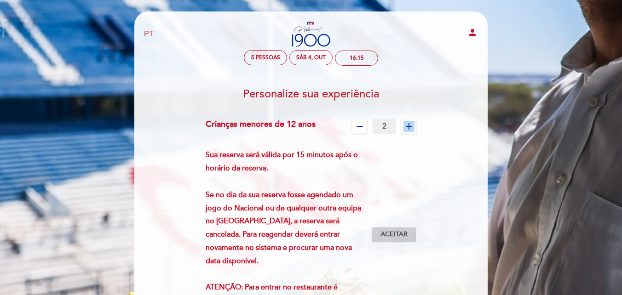 This screenshot has width=622, height=295. Describe the element at coordinates (394, 235) in the screenshot. I see `span: Aceitar` at that location.